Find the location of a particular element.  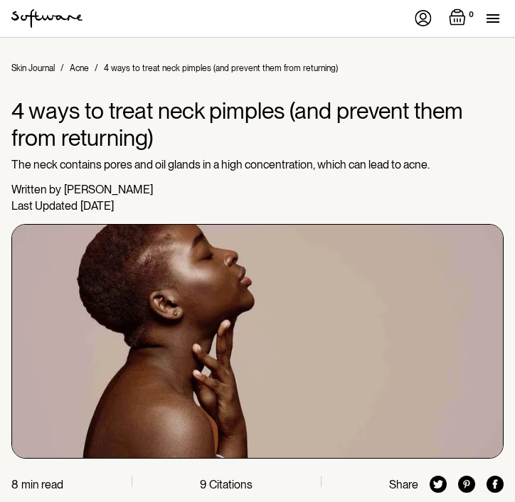

div: 0 is located at coordinates (471, 15).